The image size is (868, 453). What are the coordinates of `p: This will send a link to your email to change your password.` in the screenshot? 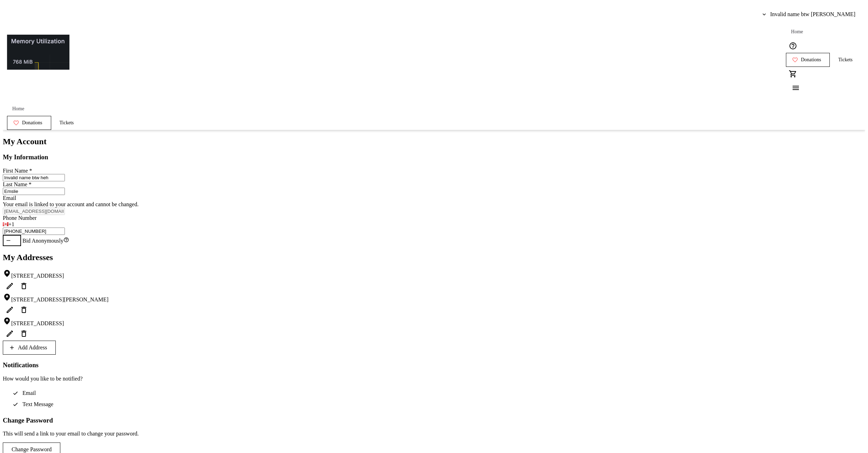 It's located at (434, 434).